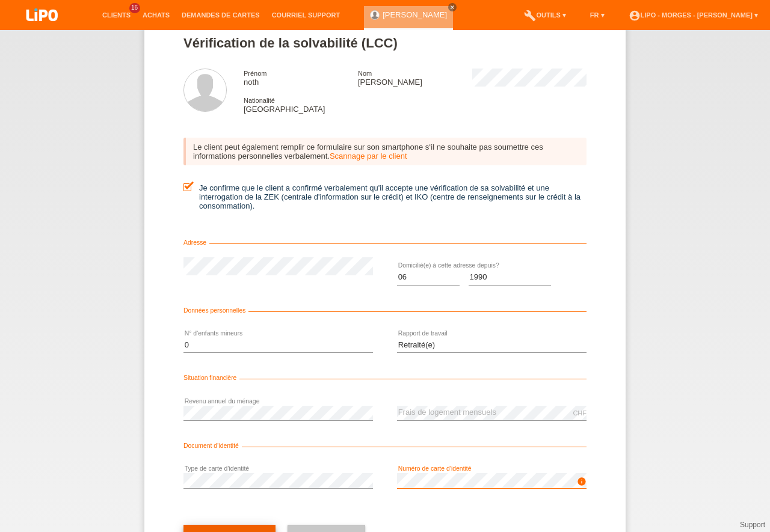 Image resolution: width=770 pixels, height=532 pixels. What do you see at coordinates (155, 15) in the screenshot?
I see `a: Achats` at bounding box center [155, 15].